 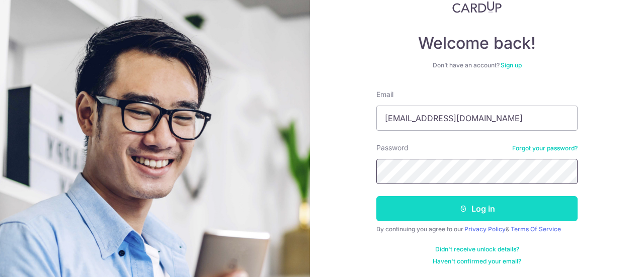 What do you see at coordinates (477, 65) in the screenshot?
I see `div: Don’t have an account?` at bounding box center [477, 65].